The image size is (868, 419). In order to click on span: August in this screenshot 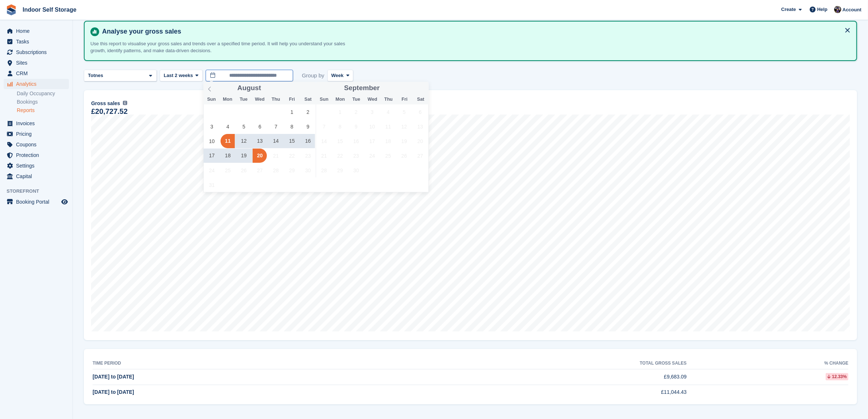, I will do `click(249, 88)`.